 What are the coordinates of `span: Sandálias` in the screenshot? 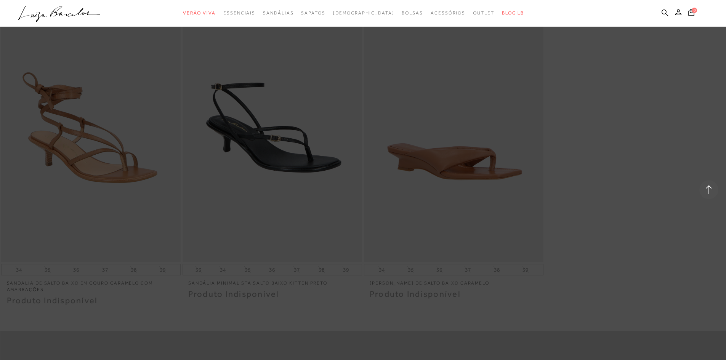 It's located at (278, 13).